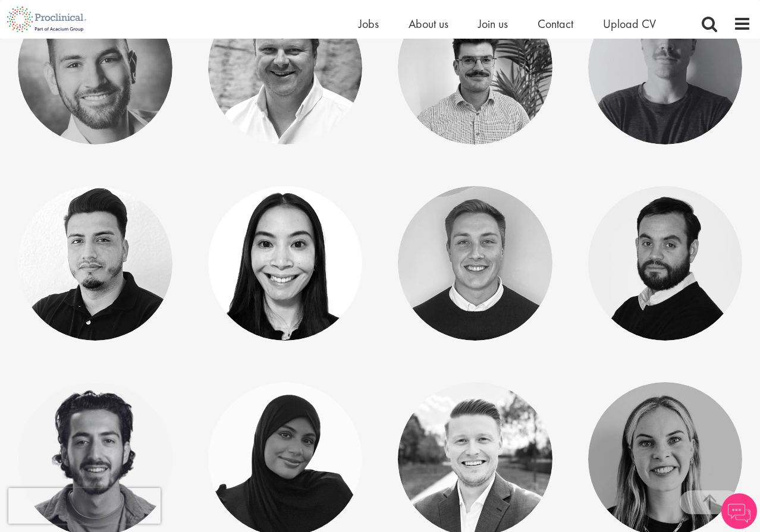  I want to click on img: Chatbot, so click(739, 511).